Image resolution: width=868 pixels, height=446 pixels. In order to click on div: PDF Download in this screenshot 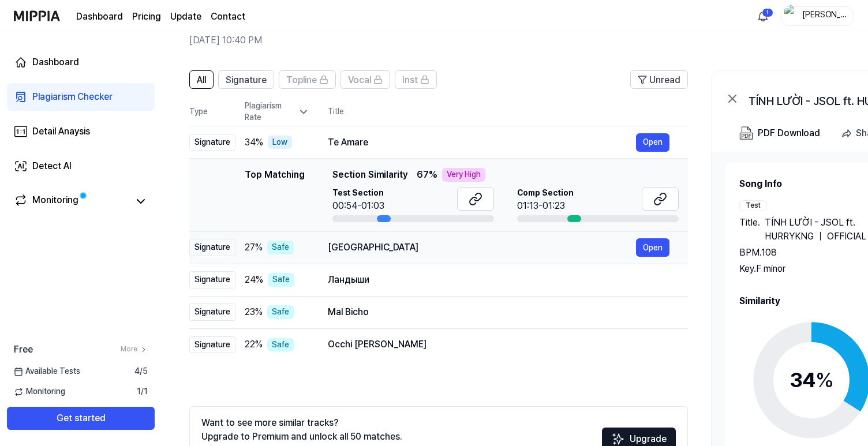, I will do `click(789, 133)`.